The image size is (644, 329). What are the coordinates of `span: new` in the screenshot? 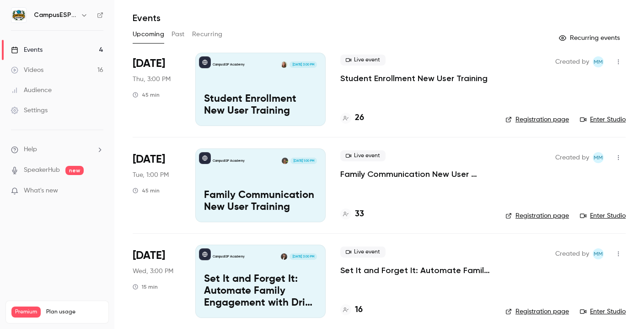 It's located at (74, 170).